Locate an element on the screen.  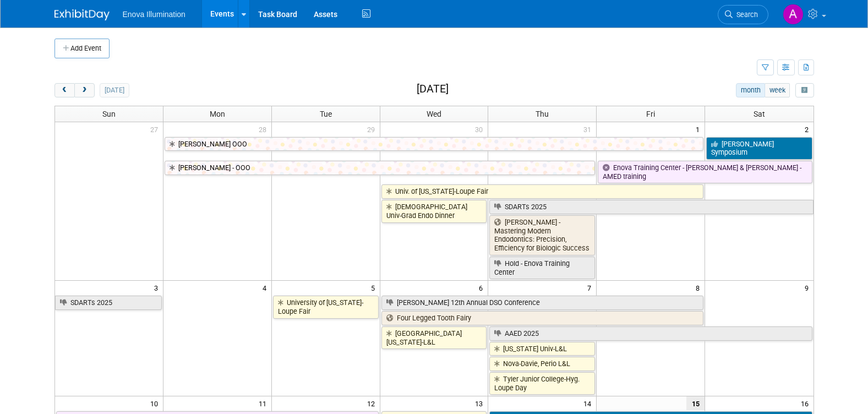
span: 30 is located at coordinates (480, 129).